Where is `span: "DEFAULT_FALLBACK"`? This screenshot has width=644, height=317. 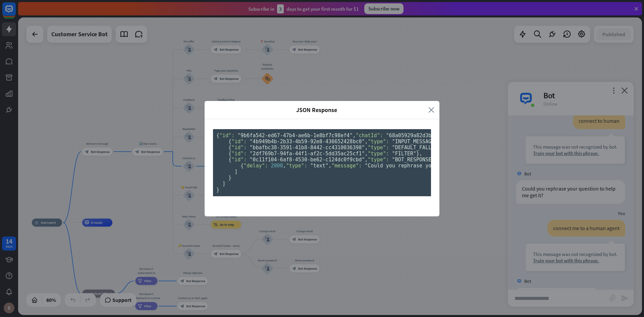
span: "DEFAULT_FALLBACK" is located at coordinates (420, 147).